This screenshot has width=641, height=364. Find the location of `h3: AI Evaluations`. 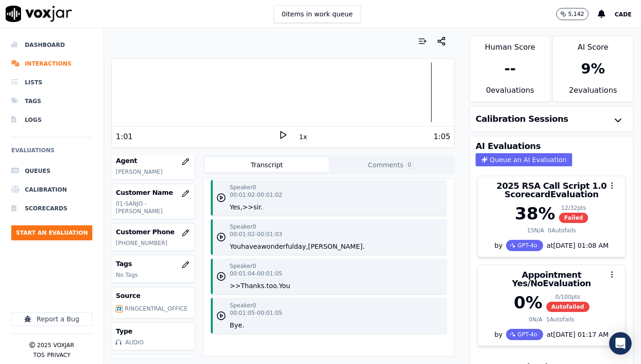

h3: AI Evaluations is located at coordinates (508, 146).